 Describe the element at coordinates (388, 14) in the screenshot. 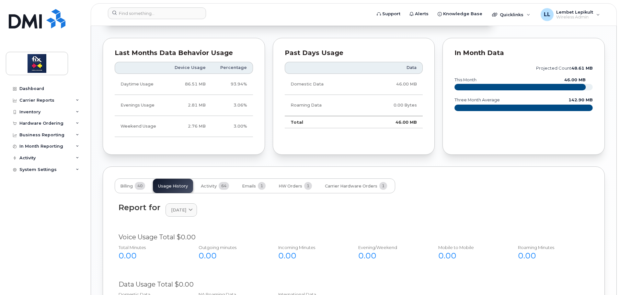

I see `a: Support` at that location.